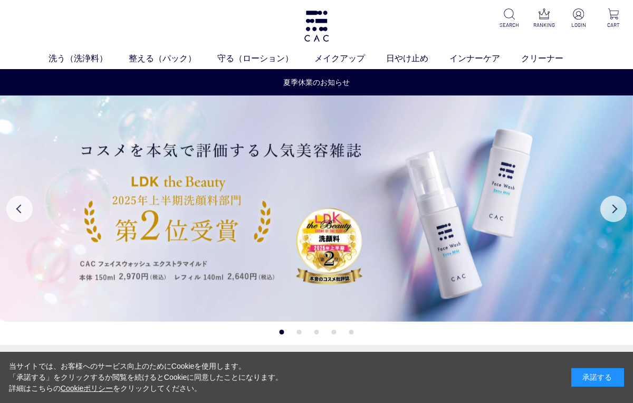 This screenshot has width=633, height=403. What do you see at coordinates (299, 332) in the screenshot?
I see `button: 2 of 5` at bounding box center [299, 332].